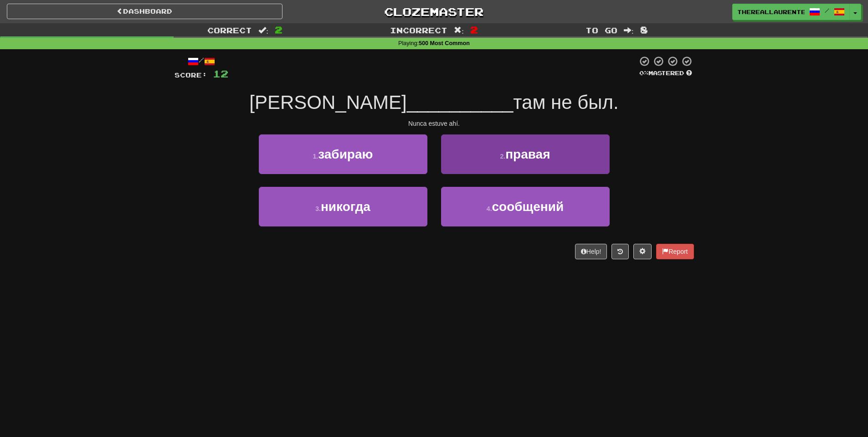 The width and height of the screenshot is (868, 437). Describe the element at coordinates (343, 154) in the screenshot. I see `button: 1.забираю` at that location.